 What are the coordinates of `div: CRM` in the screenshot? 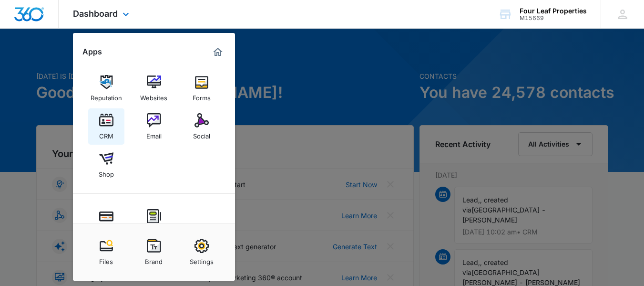 It's located at (106, 134).